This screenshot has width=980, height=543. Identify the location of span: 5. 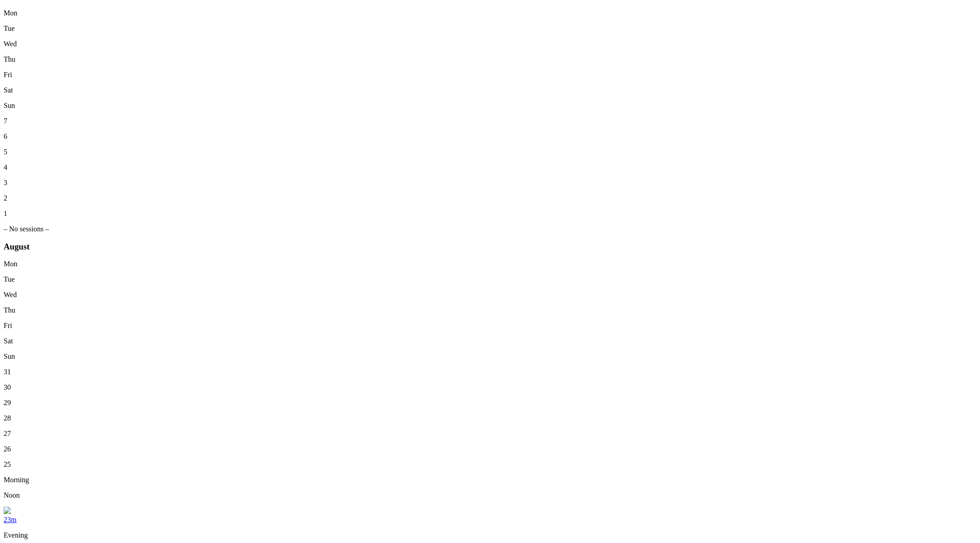
(5, 151).